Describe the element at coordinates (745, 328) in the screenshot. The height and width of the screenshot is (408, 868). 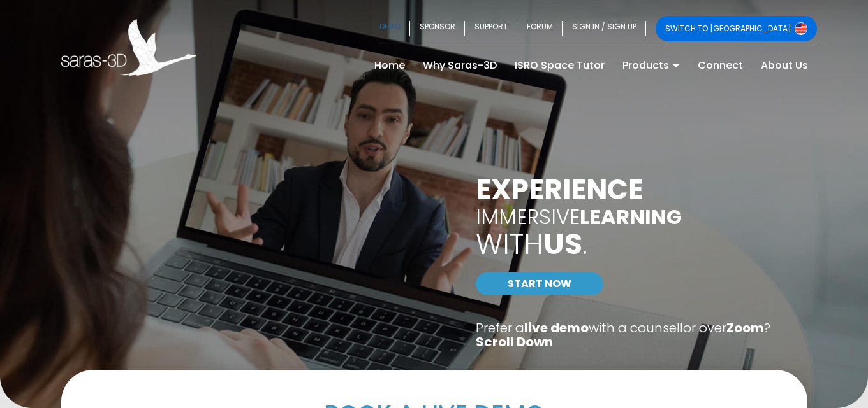
I see `b: Zoom` at that location.